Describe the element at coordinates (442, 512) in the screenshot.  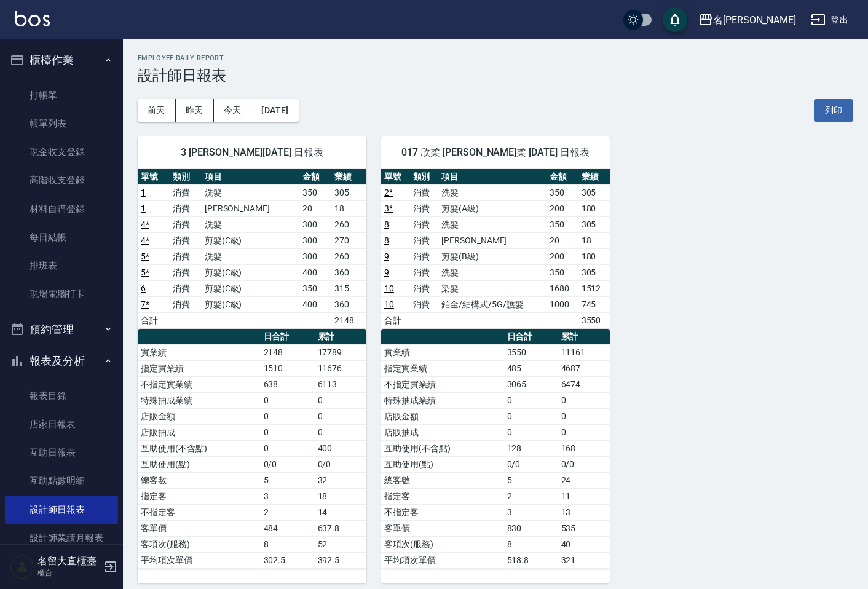
I see `td: 不指定客` at that location.